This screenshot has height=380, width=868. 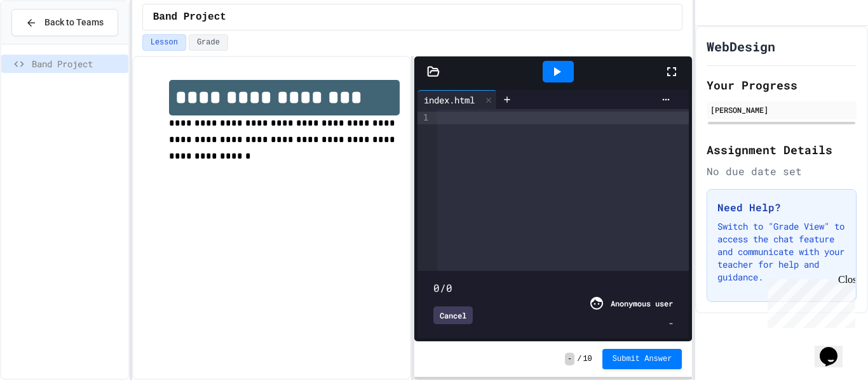 I want to click on span: Submit Answer, so click(x=642, y=359).